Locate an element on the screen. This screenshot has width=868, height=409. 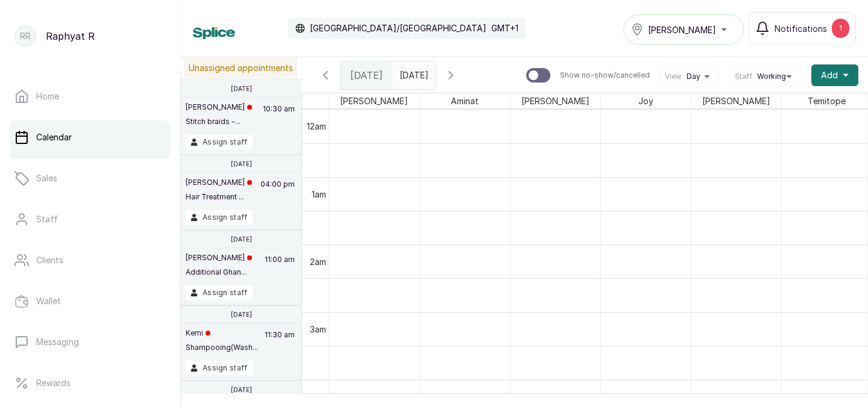
div: 4am is located at coordinates (318, 396).